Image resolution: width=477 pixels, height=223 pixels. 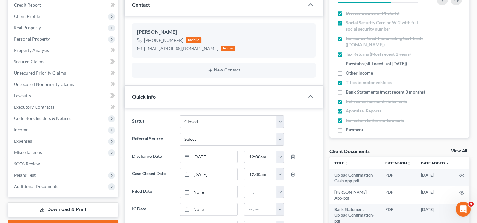 What do you see at coordinates (375, 120) in the screenshot?
I see `span: Collection Letters or Lawsuits` at bounding box center [375, 120].